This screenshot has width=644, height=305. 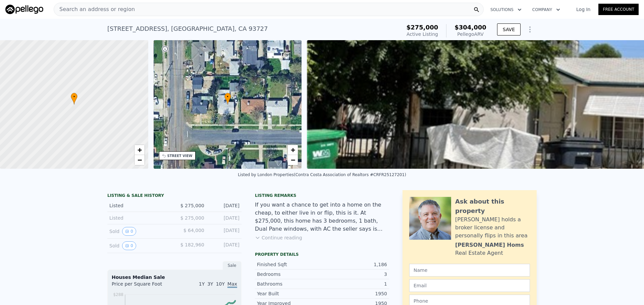 What do you see at coordinates (583, 9) in the screenshot?
I see `a: Log In` at bounding box center [583, 9].